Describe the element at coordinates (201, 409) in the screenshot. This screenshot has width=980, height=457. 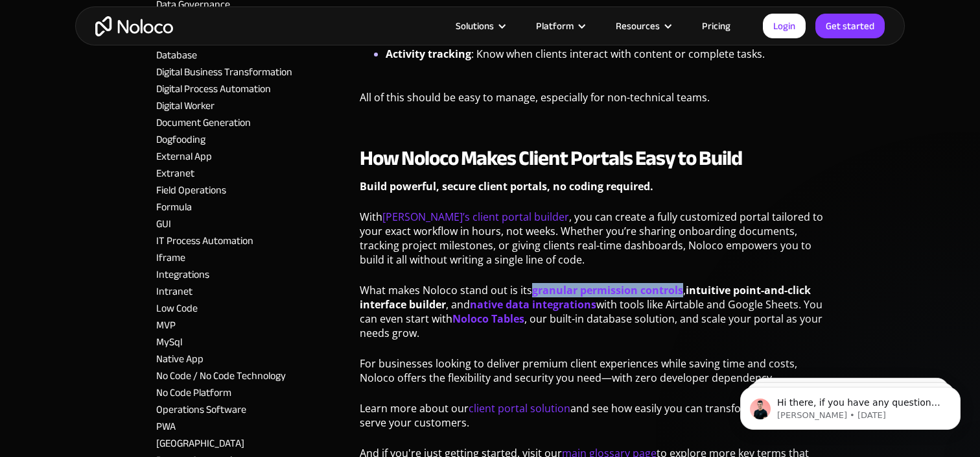
I see `a: Operations Software` at that location.